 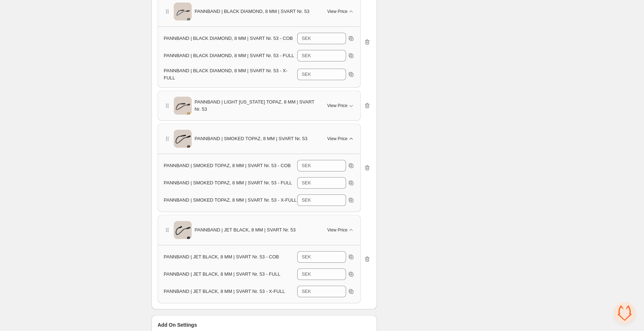 What do you see at coordinates (225, 74) in the screenshot?
I see `span: PANNBAND | BLACK DIAMOND, 8 MM | SVART Nr. 53 - X-FULL` at bounding box center [225, 74].